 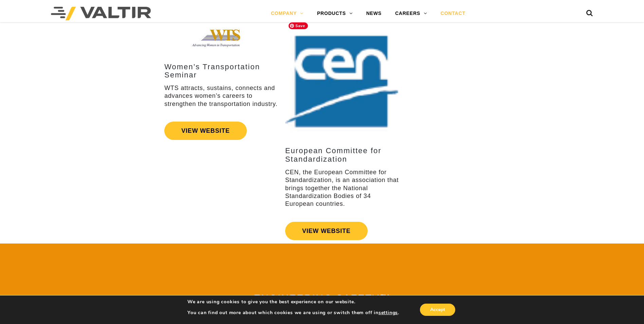 What do you see at coordinates (221, 96) in the screenshot?
I see `p: WTS attracts, sustains, connects and advances women’s careers to strengthen the transportation in...` at bounding box center [221, 96].